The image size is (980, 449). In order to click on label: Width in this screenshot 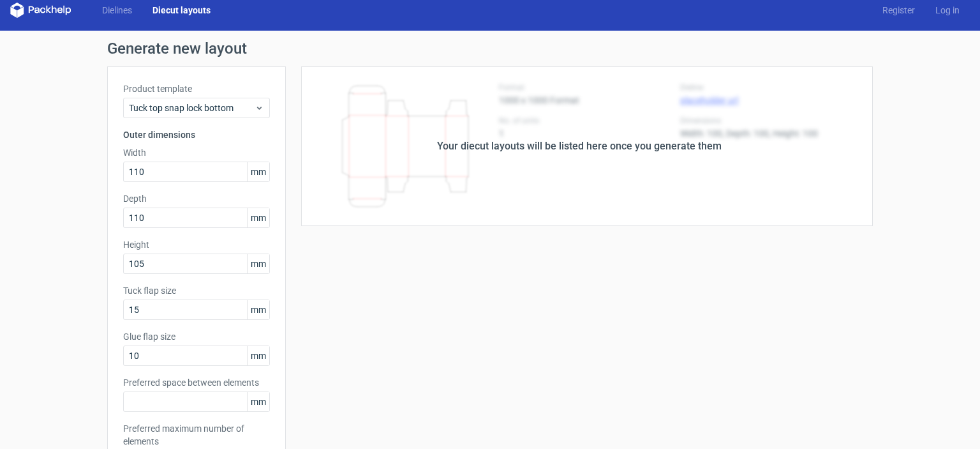, I will do `click(196, 153)`.